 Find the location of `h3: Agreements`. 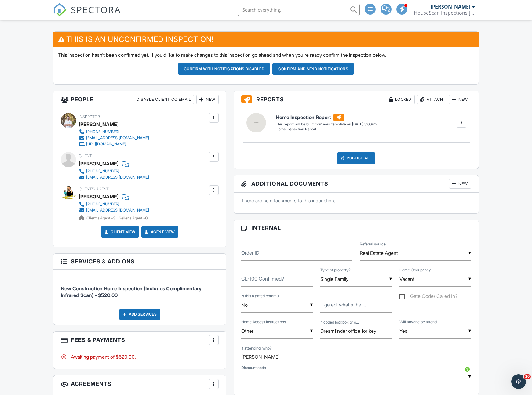

h3: Agreements is located at coordinates (140, 384).